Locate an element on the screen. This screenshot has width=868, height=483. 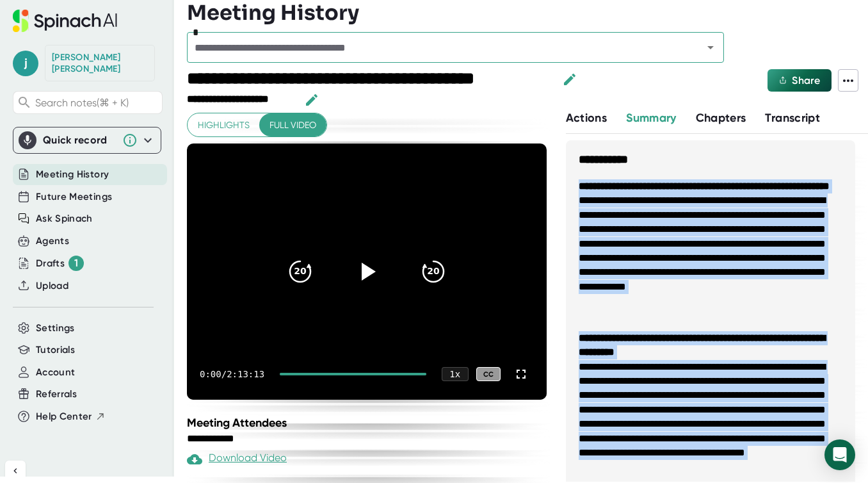
button: Help Center is located at coordinates (70, 416).